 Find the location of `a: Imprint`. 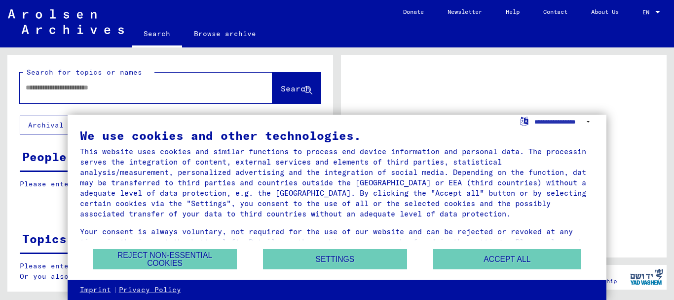

a: Imprint is located at coordinates (95, 290).